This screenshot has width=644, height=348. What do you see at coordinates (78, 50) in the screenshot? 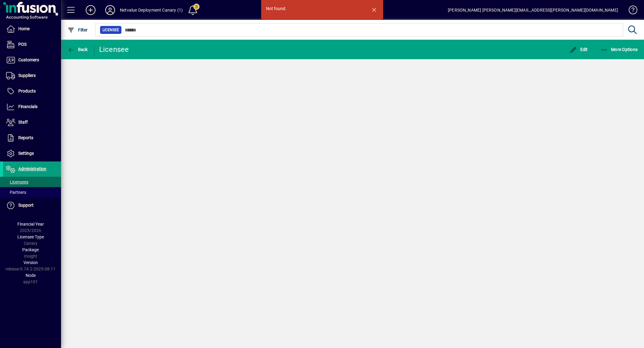
I see `app-page-header-button: Back` at bounding box center [78, 50].